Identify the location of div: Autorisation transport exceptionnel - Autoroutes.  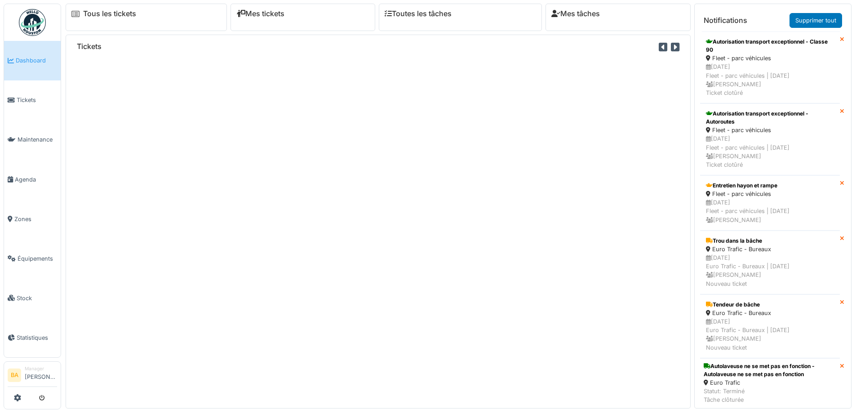
(770, 118).